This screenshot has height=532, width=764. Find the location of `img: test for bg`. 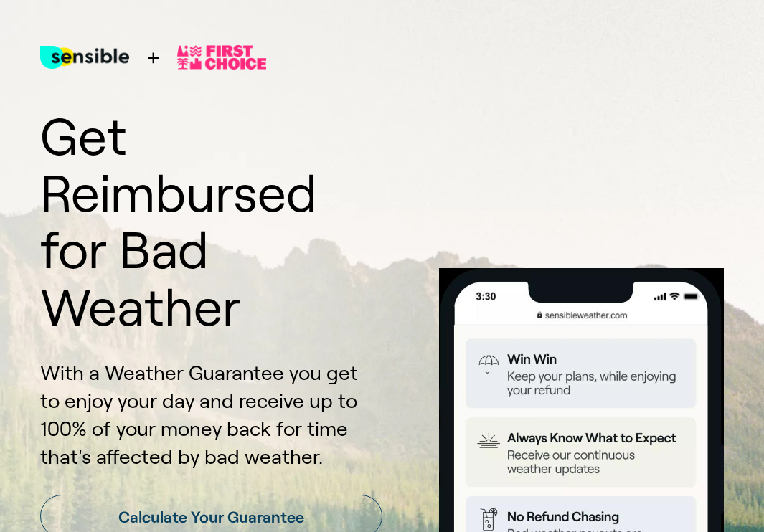

img: test for bg is located at coordinates (84, 58).